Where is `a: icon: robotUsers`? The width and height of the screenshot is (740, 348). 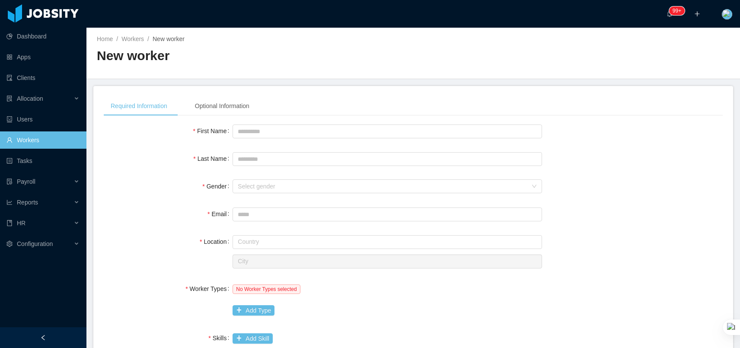 a: icon: robotUsers is located at coordinates (43, 119).